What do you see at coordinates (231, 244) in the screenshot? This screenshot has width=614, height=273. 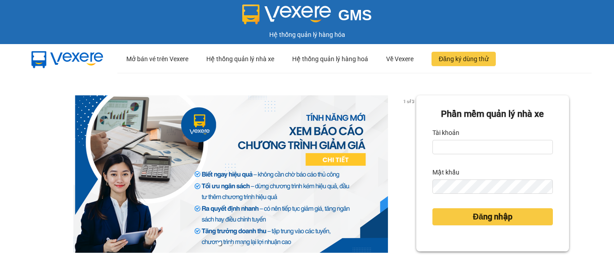 I see `li: slide item 2` at bounding box center [231, 244].